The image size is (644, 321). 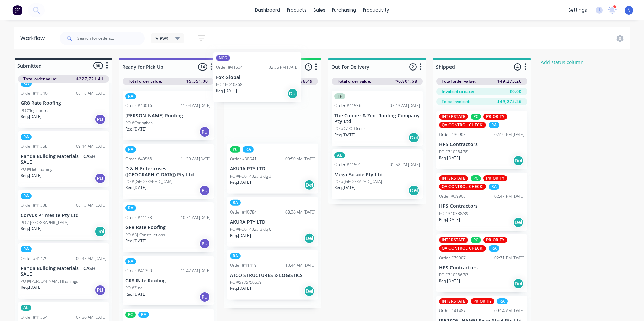 I want to click on a: dashboard, so click(x=267, y=10).